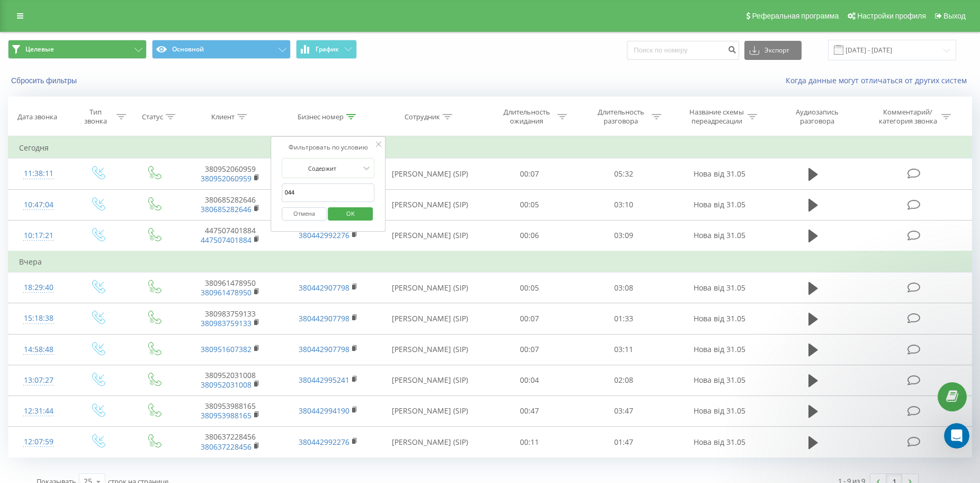  What do you see at coordinates (223, 116) in the screenshot?
I see `div: Клиент` at bounding box center [223, 116].